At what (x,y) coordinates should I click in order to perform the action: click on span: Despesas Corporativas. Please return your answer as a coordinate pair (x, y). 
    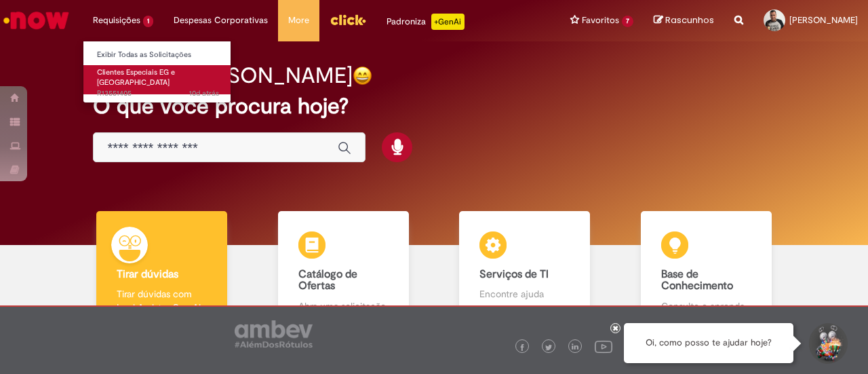
    Looking at the image, I should click on (220, 20).